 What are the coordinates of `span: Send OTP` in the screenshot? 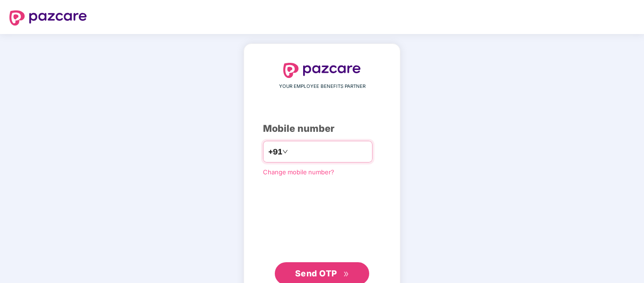 It's located at (316, 273).